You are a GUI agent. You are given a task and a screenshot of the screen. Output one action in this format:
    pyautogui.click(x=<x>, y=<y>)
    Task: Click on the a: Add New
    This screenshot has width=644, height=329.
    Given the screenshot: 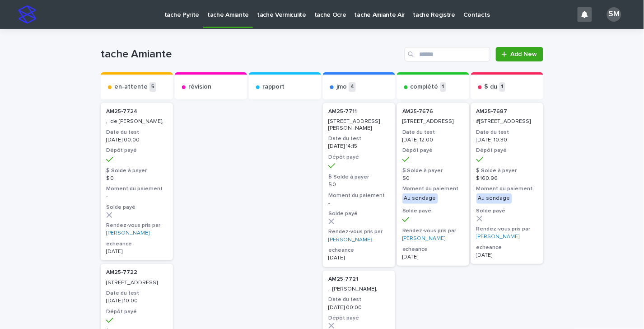 What is the action you would take?
    pyautogui.click(x=519, y=54)
    